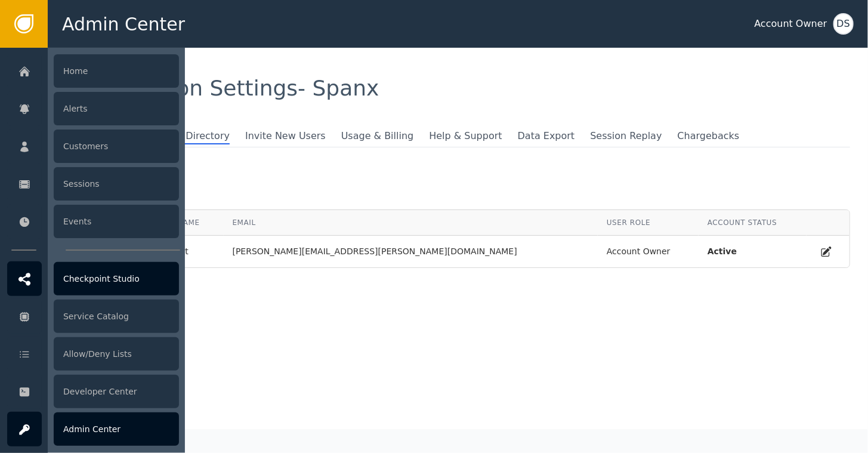 The image size is (868, 453). I want to click on span: Chargebacks, so click(708, 136).